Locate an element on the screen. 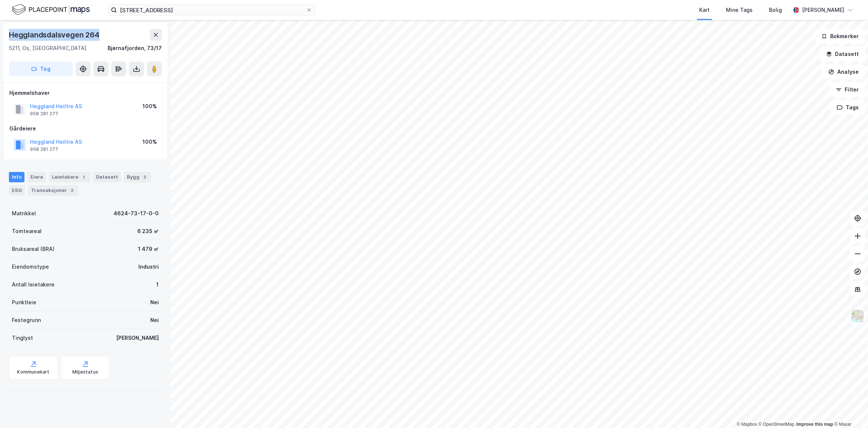  div: Eiendomstype is located at coordinates (30, 267).